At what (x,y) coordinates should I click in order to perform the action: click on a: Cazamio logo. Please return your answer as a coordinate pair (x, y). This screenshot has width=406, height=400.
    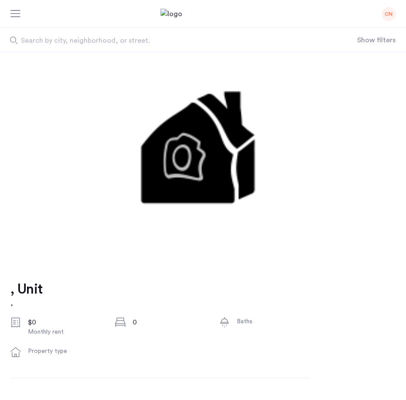
    Looking at the image, I should click on (203, 14).